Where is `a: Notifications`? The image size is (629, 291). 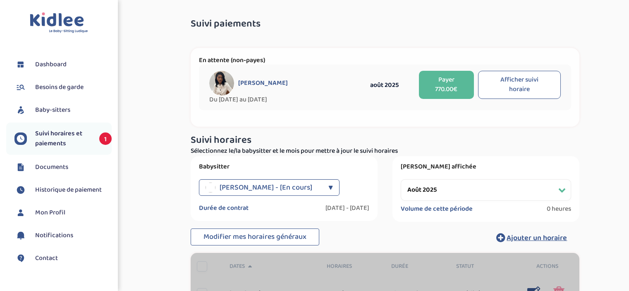
a: Notifications is located at coordinates (63, 235).